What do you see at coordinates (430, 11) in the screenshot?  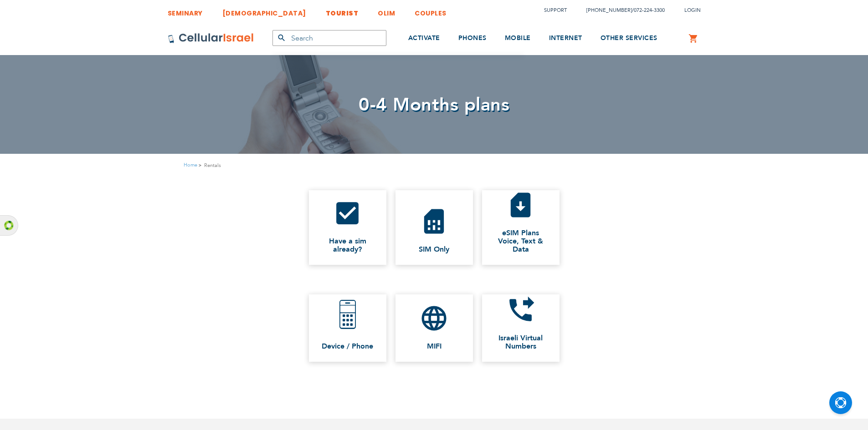 I see `a: COUPLES` at bounding box center [430, 11].